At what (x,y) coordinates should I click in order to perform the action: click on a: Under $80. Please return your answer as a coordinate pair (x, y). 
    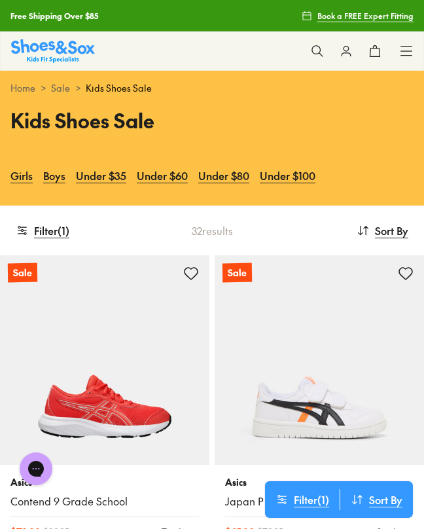
    Looking at the image, I should click on (224, 175).